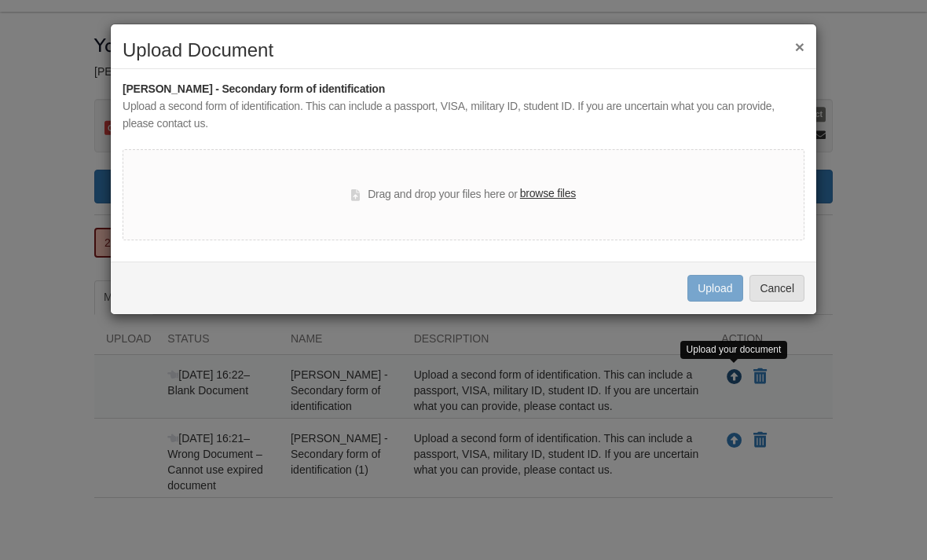  I want to click on div: Upload a second form of identification. This can include a passport, VISA, military ID, student I..., so click(463, 115).